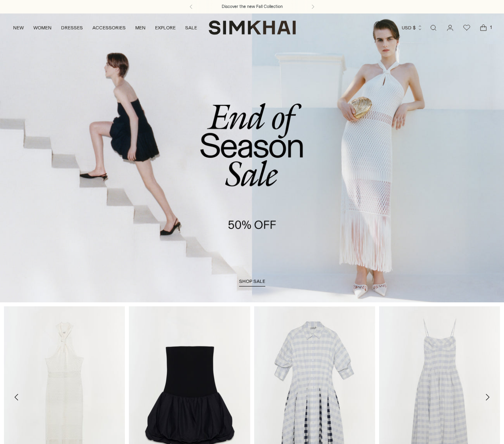 The height and width of the screenshot is (444, 504). Describe the element at coordinates (252, 7) in the screenshot. I see `h3: Discover the new Fall Collection` at that location.